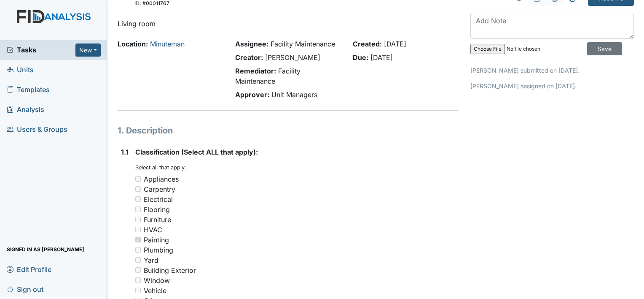  I want to click on div: Furniture, so click(157, 219).